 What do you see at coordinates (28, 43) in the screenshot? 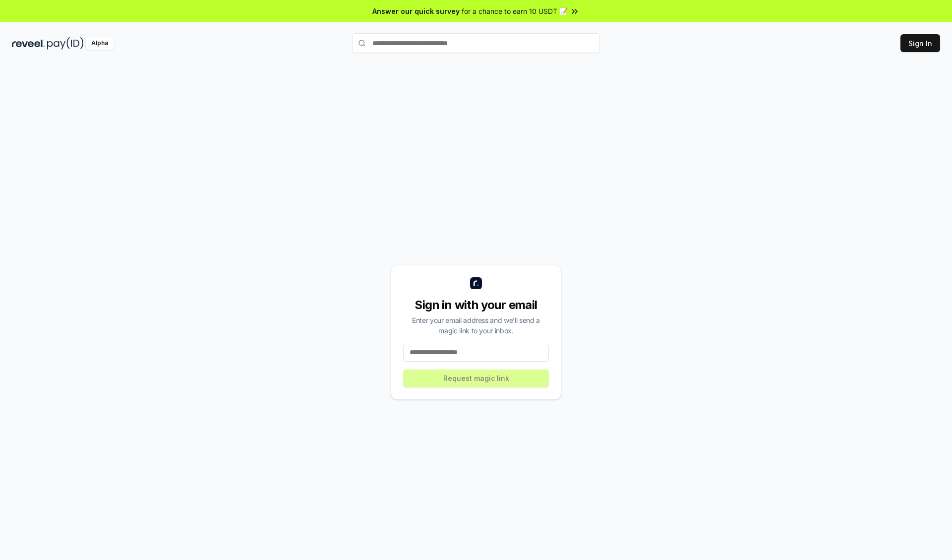
I see `img: reveel_dark` at bounding box center [28, 43].